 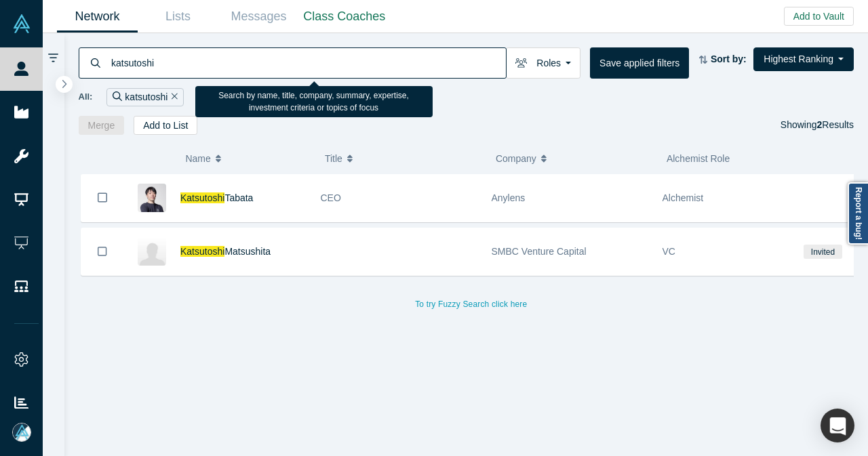 What do you see at coordinates (248, 251) in the screenshot?
I see `span: Matsushita` at bounding box center [248, 251].